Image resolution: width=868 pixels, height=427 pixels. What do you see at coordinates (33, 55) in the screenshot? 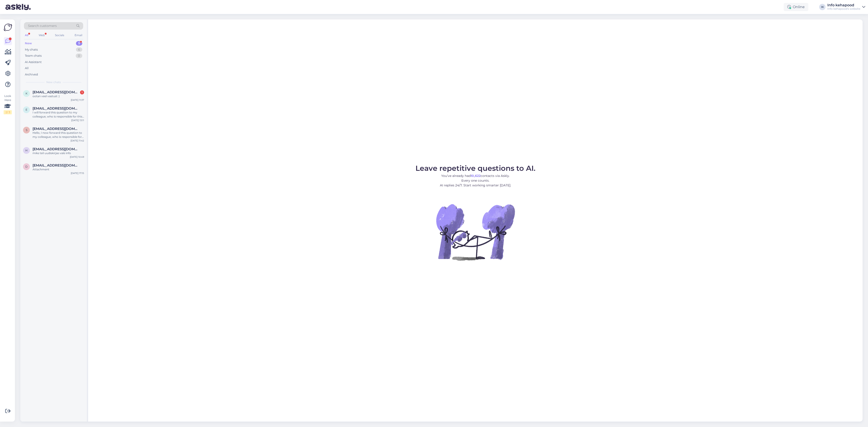
I see `div: Team chats` at bounding box center [33, 55].